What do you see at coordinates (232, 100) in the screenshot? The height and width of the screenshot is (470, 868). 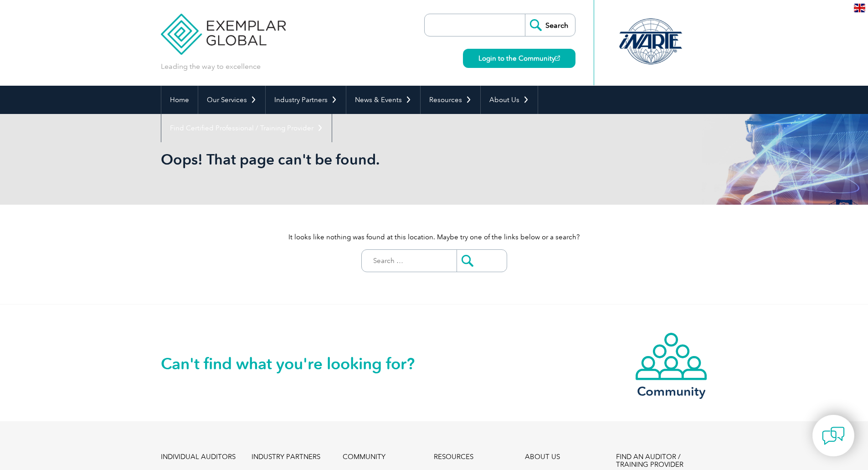 I see `a: Our Services` at bounding box center [232, 100].